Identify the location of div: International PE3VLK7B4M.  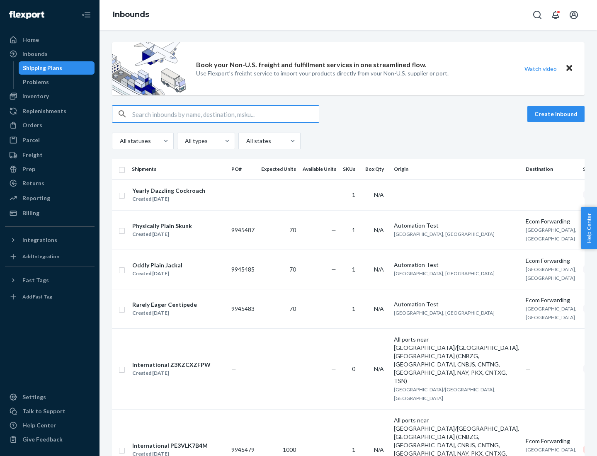
(170, 446).